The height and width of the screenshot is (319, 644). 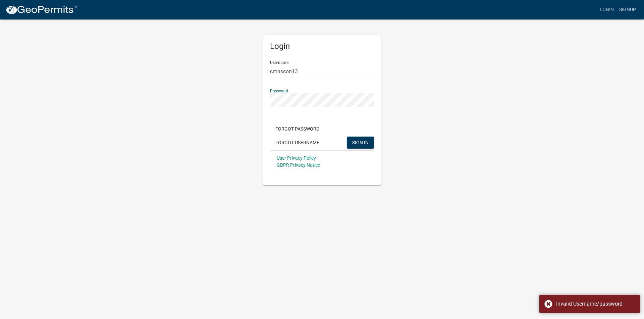 What do you see at coordinates (606, 9) in the screenshot?
I see `a: Login` at bounding box center [606, 9].